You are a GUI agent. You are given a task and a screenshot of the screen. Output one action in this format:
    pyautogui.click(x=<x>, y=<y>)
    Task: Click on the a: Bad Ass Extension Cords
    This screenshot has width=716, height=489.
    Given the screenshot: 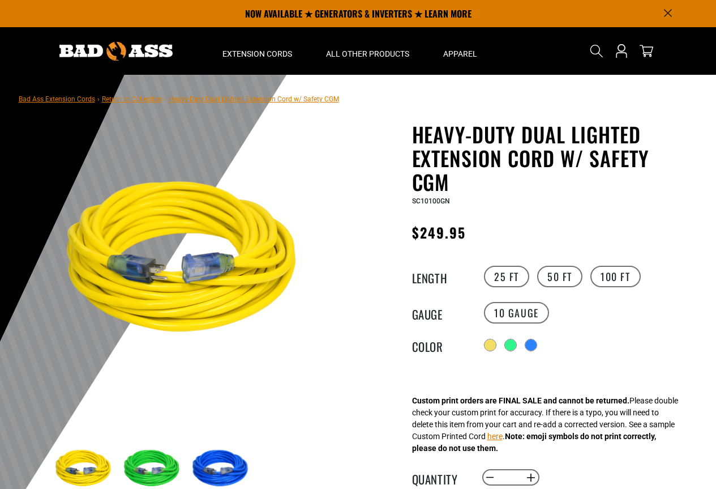 What is the action you would take?
    pyautogui.click(x=57, y=99)
    